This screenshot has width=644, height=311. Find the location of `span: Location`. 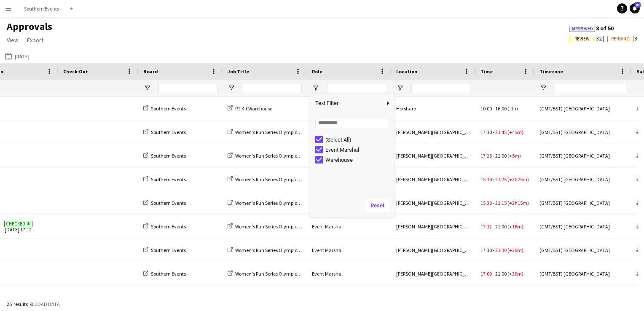

span: Location is located at coordinates (407, 71).